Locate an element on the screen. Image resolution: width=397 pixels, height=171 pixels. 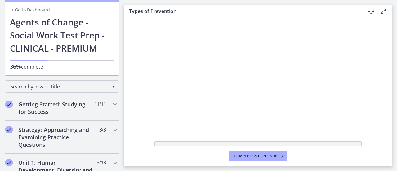
a: Go to Dashboard is located at coordinates (30, 10).